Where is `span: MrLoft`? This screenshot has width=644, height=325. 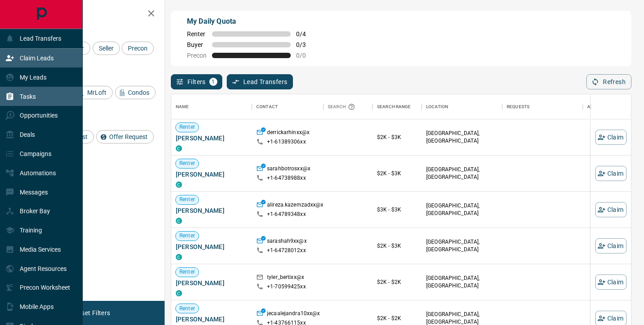 span: MrLoft is located at coordinates (97, 93).